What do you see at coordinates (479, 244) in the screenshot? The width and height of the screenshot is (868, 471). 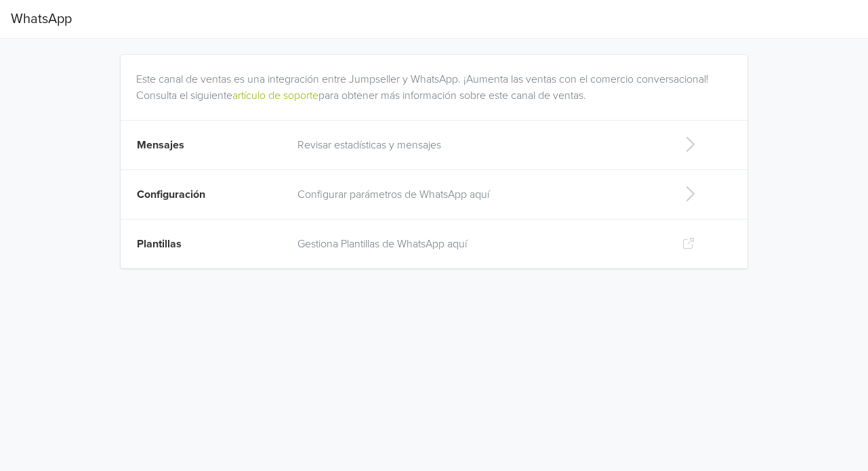 I see `p: Gestiona Plantillas de WhatsApp aquí` at bounding box center [479, 244].